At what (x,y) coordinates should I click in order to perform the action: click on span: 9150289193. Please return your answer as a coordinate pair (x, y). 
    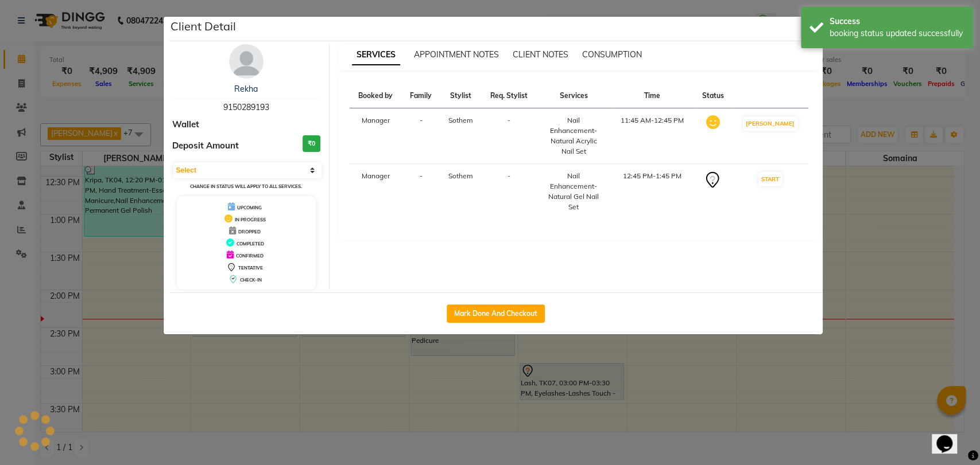
    Looking at the image, I should click on (246, 107).